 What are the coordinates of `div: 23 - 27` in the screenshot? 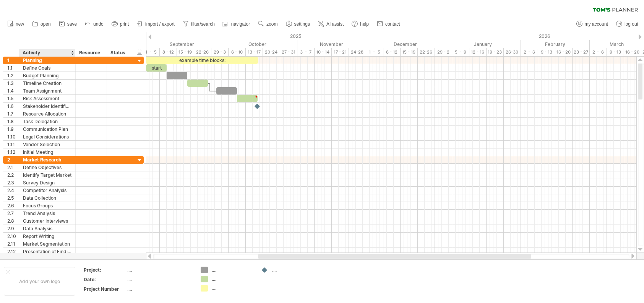 It's located at (581, 52).